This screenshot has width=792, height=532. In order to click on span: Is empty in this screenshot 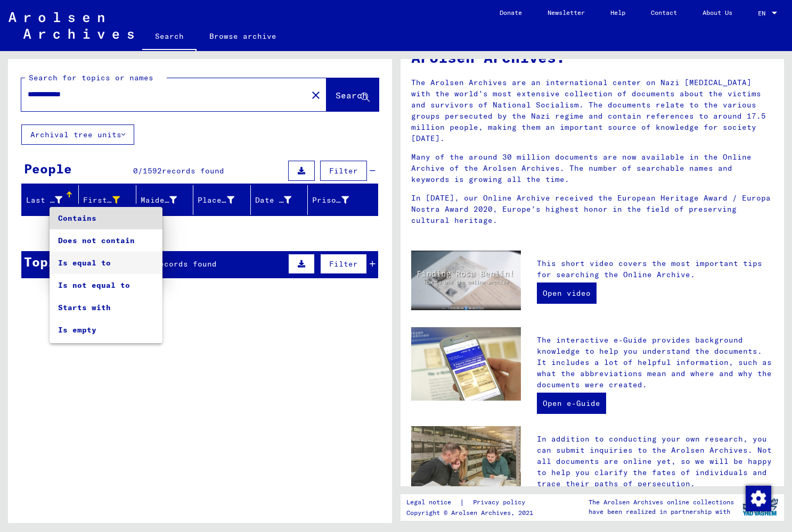, I will do `click(106, 330)`.